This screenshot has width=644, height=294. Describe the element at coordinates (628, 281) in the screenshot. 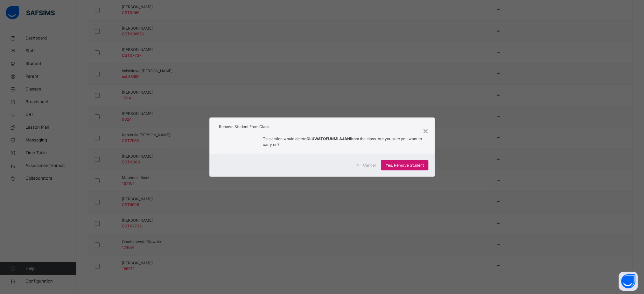

I see `button: Open asap` at that location.